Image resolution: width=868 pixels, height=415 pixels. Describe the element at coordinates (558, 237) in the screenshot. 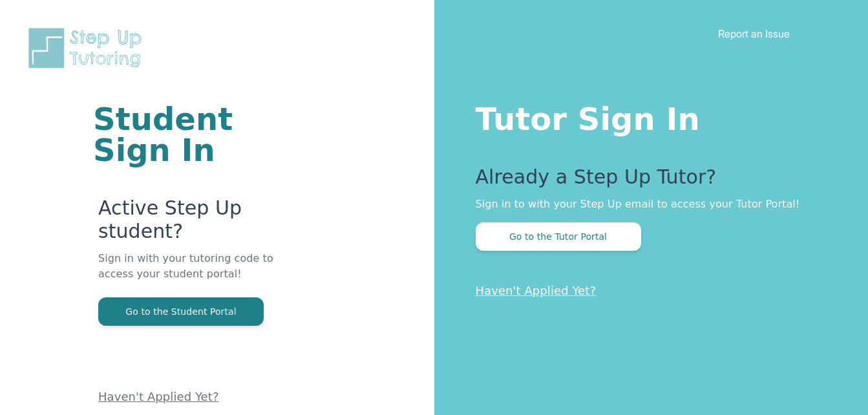

I see `button: Go to the Tutor Portal` at that location.